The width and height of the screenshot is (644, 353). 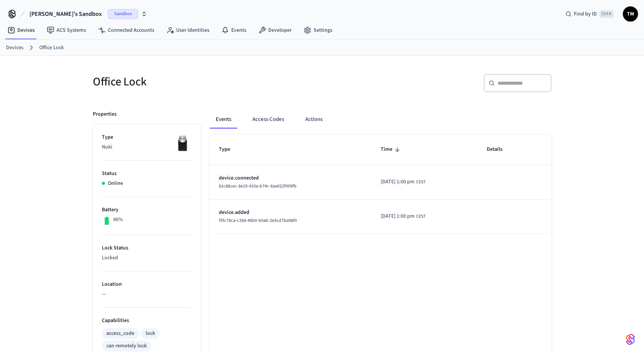 What do you see at coordinates (275, 30) in the screenshot?
I see `a: Developer` at bounding box center [275, 30].